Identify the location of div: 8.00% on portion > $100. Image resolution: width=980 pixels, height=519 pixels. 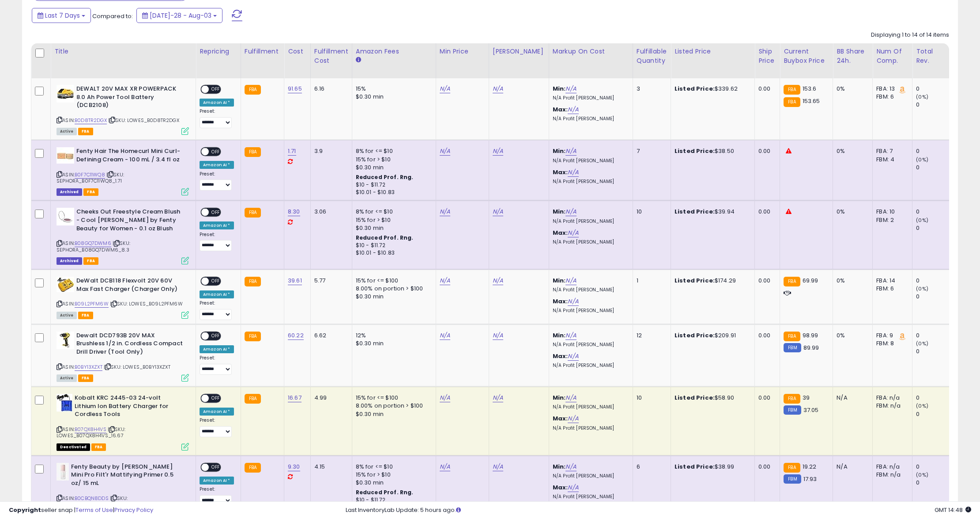
(393, 405).